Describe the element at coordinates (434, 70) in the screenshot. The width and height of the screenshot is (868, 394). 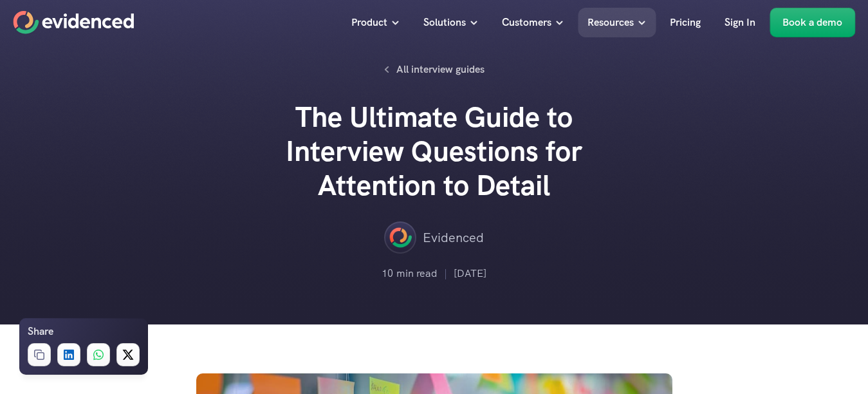
I see `a: All interview guides` at that location.